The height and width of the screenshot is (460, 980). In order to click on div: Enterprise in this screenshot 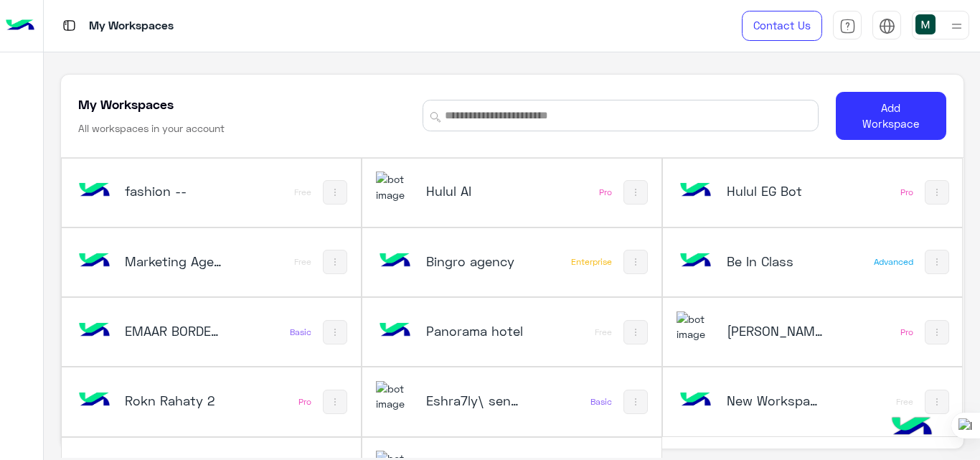, I will do `click(591, 262)`.